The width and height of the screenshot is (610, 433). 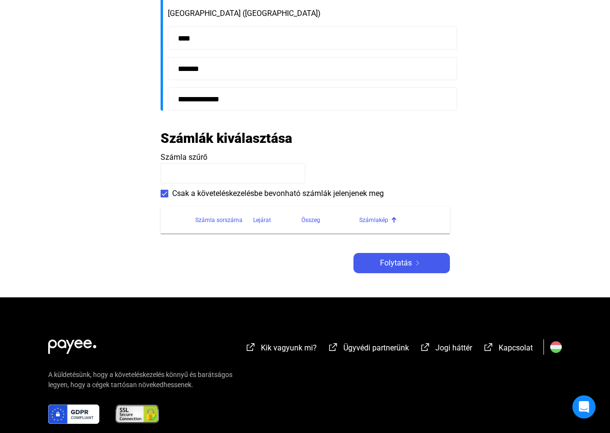 What do you see at coordinates (281, 349) in the screenshot?
I see `a: external-link-whiteKik vagyunk mi?` at bounding box center [281, 349].